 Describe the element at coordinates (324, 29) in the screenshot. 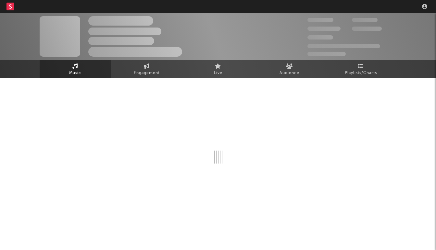

I see `span: 50,000,000` at that location.